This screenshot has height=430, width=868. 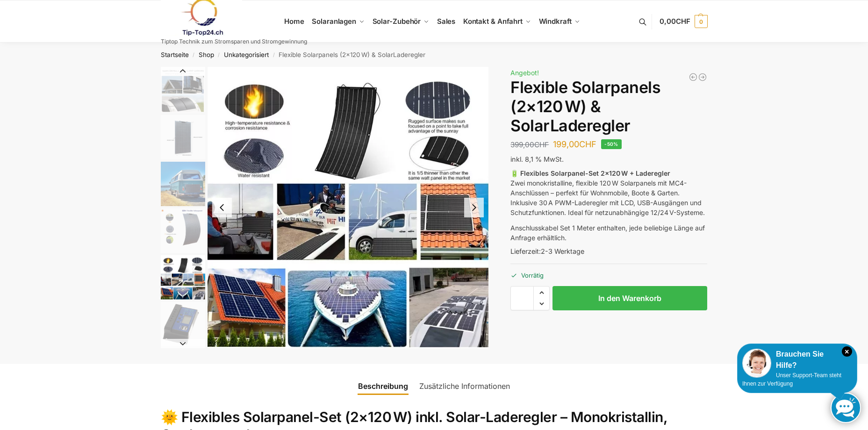 I want to click on img: Flexibel unendlich viele Einsatzmöglichkeiten, so click(x=183, y=183).